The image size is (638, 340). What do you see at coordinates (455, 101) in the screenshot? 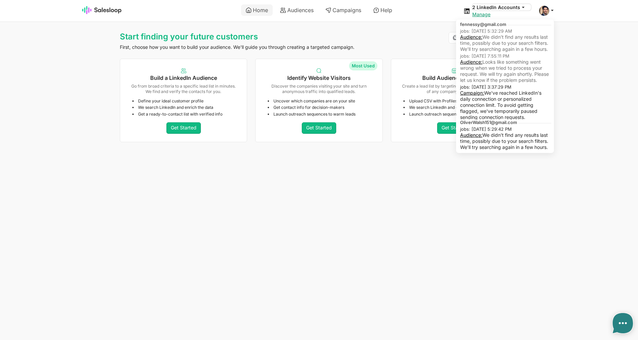
I see `li: Upload CSV with Profiles or Company List` at bounding box center [455, 101].